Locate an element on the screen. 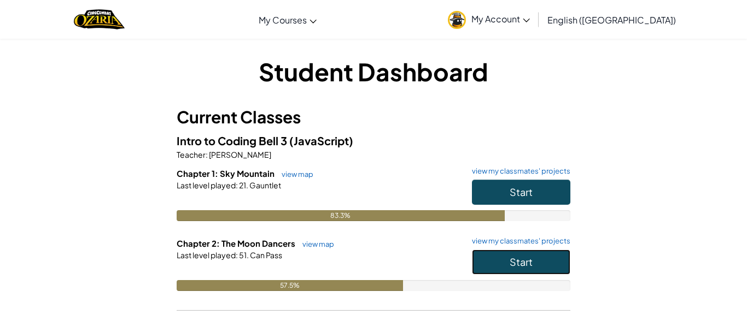 This screenshot has width=747, height=327. img: avatar is located at coordinates (456, 20).